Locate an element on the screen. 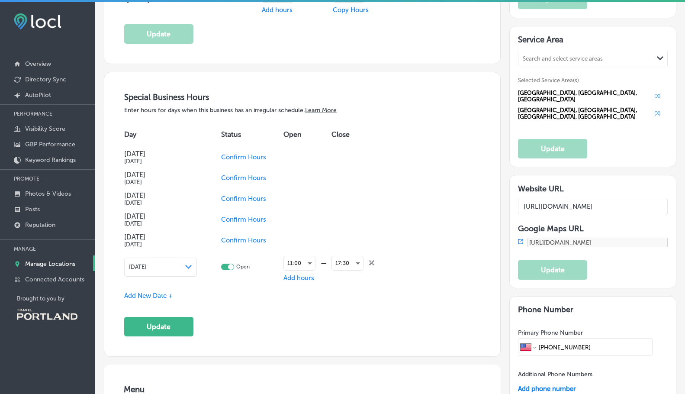 This screenshot has height=394, width=685. p: Connected Accounts is located at coordinates (55, 279).